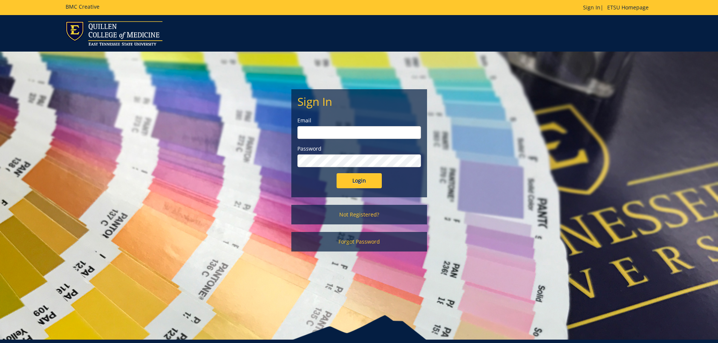 Image resolution: width=718 pixels, height=343 pixels. Describe the element at coordinates (359, 121) in the screenshot. I see `label: Email` at that location.